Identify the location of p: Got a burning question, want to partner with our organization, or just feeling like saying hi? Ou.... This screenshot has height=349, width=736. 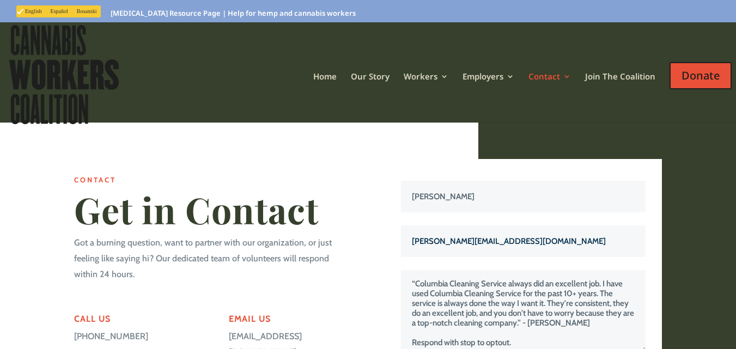
(206, 259).